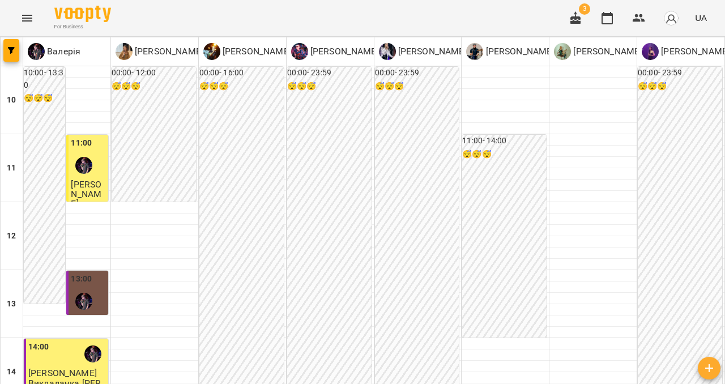 The image size is (725, 384). Describe the element at coordinates (81, 279) in the screenshot. I see `label: 13:00` at that location.